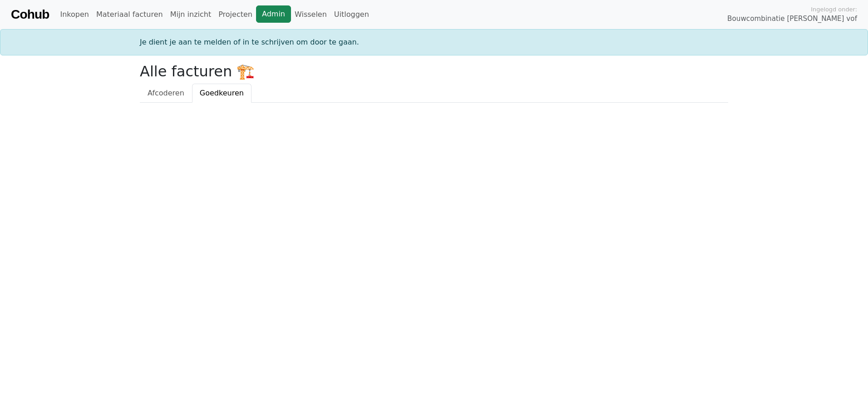  I want to click on a: Goedkeuren, so click(222, 93).